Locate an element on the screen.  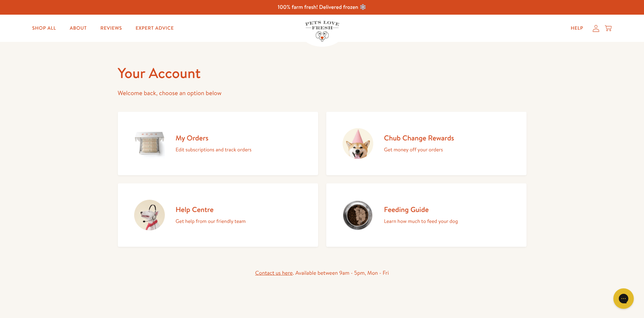
a: Help is located at coordinates (577, 29).